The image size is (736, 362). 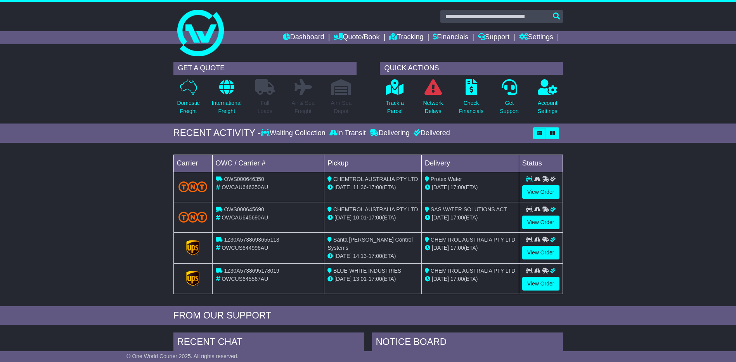 What do you see at coordinates (360, 217) in the screenshot?
I see `span: 10:01` at bounding box center [360, 217].